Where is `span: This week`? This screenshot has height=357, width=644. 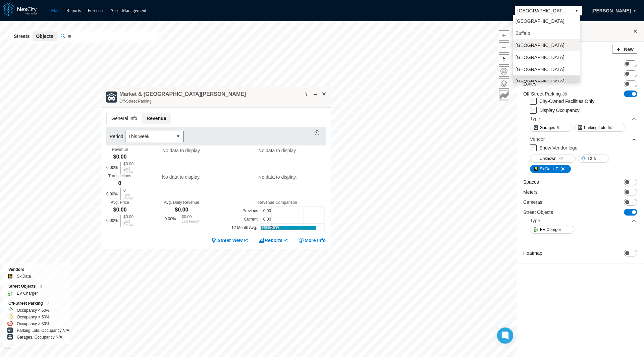 span: This week is located at coordinates (149, 136).